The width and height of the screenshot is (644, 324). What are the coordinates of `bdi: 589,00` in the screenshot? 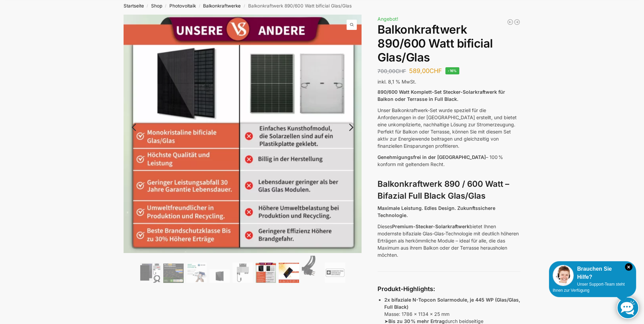 It's located at (425, 71).